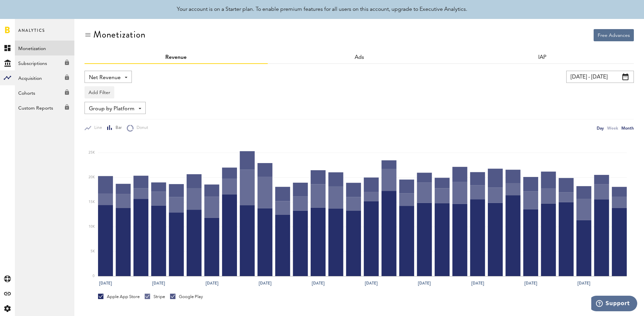 This screenshot has height=316, width=644. I want to click on text: 20K, so click(91, 178).